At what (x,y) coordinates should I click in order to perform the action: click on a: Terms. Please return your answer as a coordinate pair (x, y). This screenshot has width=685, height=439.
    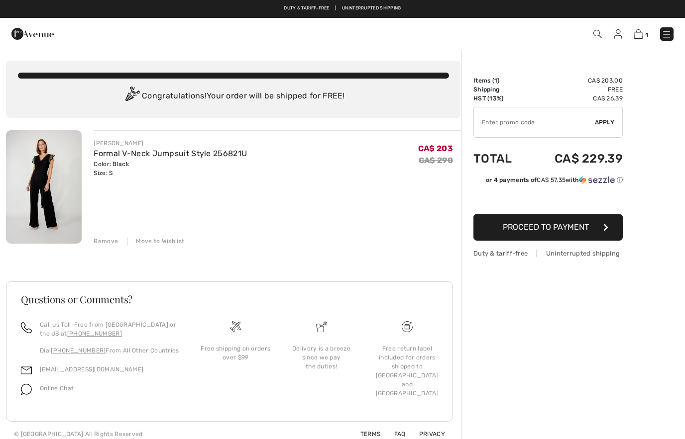
    Looking at the image, I should click on (364, 434).